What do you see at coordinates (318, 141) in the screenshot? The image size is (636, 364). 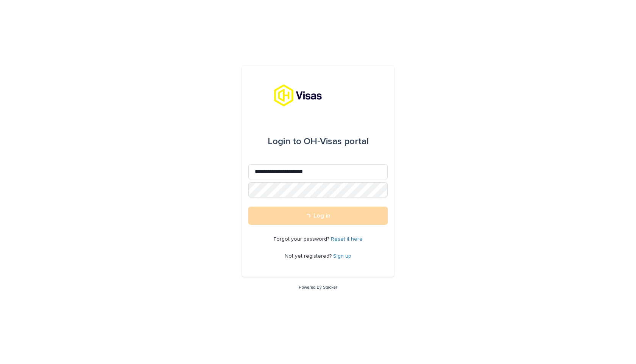 I see `div: OH-Visas portal` at bounding box center [318, 141].